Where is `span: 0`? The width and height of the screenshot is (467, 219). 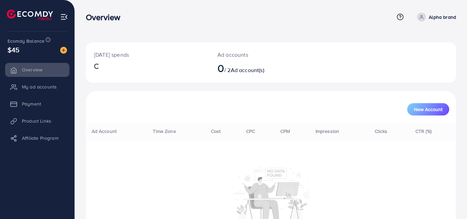 span: 0 is located at coordinates (221, 68).